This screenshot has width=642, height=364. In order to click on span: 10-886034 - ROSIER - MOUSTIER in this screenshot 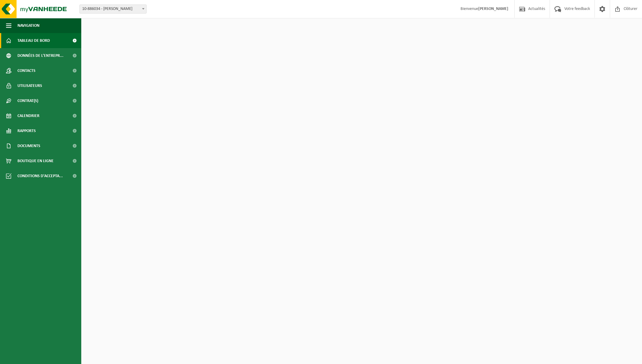, I will do `click(113, 9)`.